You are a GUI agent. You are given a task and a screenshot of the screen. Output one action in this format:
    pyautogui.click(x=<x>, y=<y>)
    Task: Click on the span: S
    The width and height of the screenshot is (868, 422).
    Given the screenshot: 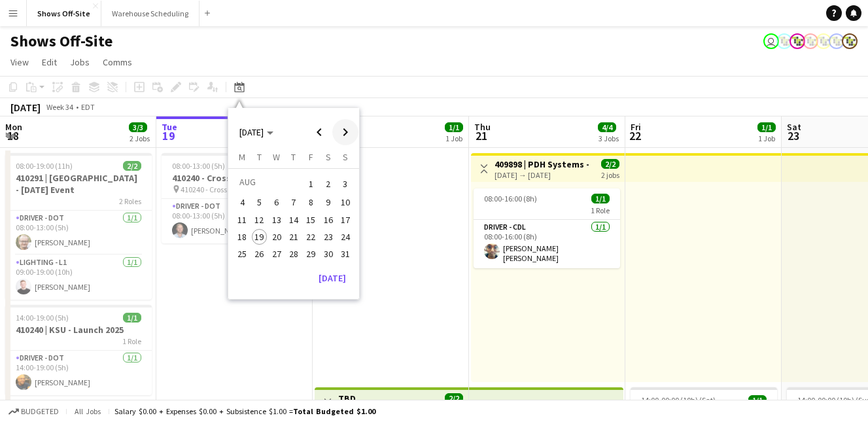 What is the action you would take?
    pyautogui.click(x=328, y=157)
    